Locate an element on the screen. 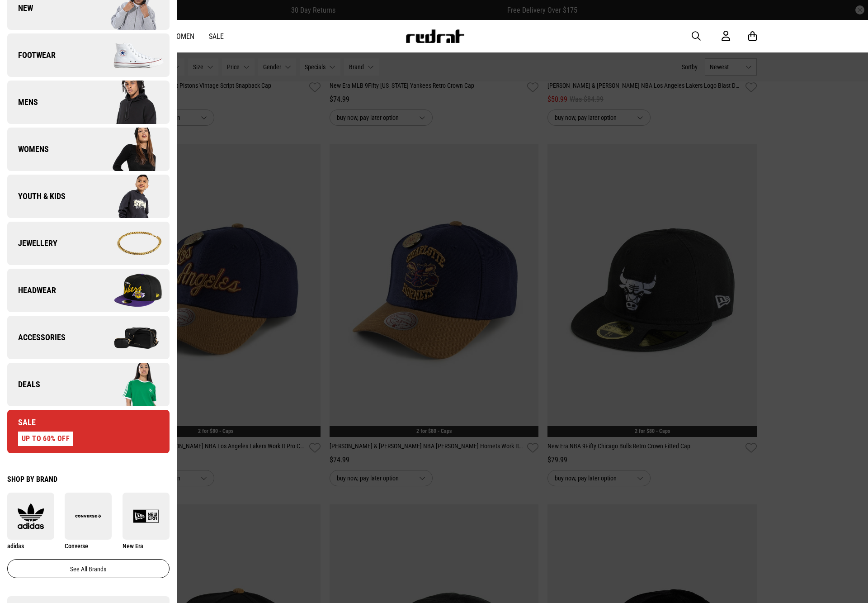 Image resolution: width=868 pixels, height=603 pixels. a: adidas adidas is located at coordinates (30, 521).